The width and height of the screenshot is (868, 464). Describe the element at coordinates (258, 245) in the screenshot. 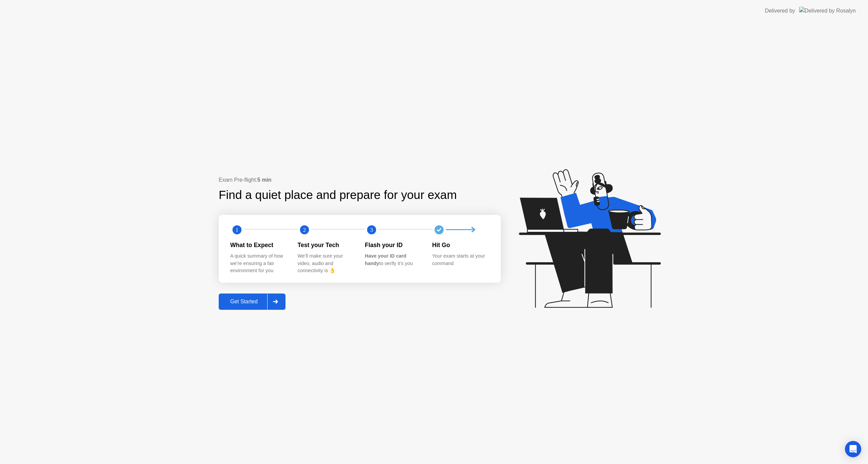

I see `div: What to Expect` at that location.